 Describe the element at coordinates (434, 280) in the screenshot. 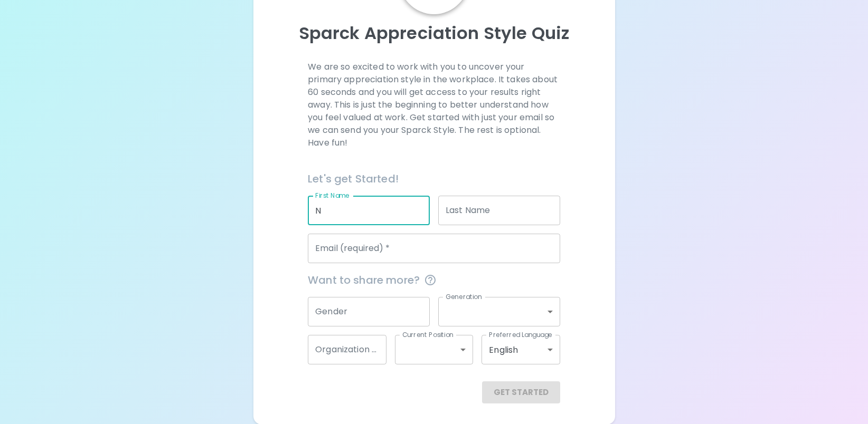

I see `span: Want to share more?` at that location.